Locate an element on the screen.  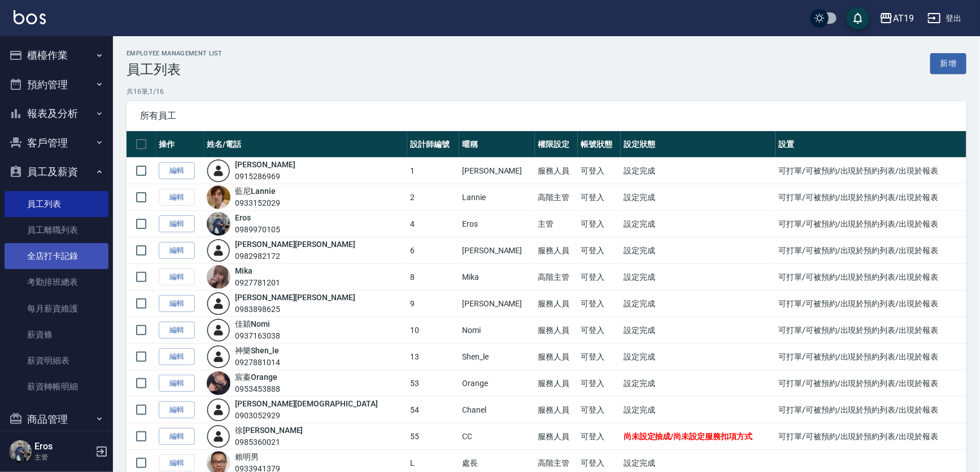
th: 姓名/電話 is located at coordinates (306, 145).